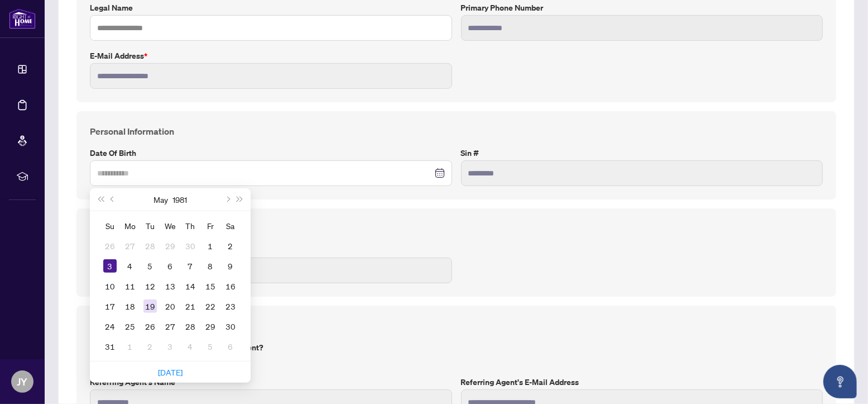  Describe the element at coordinates (170, 226) in the screenshot. I see `th: We` at that location.